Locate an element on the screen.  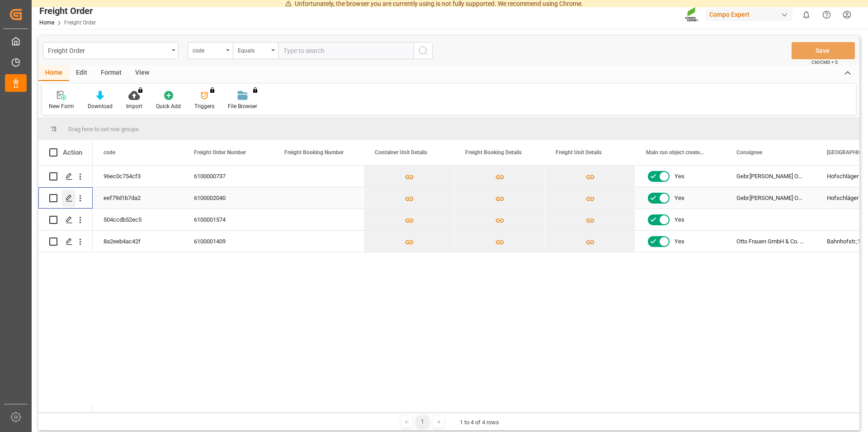
div: 6100001574 is located at coordinates (228, 219).